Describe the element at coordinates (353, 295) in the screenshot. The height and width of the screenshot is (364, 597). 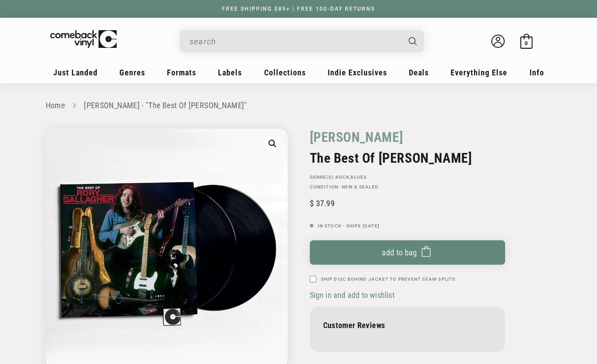
I see `button: Sign in and add to wishlist` at that location.